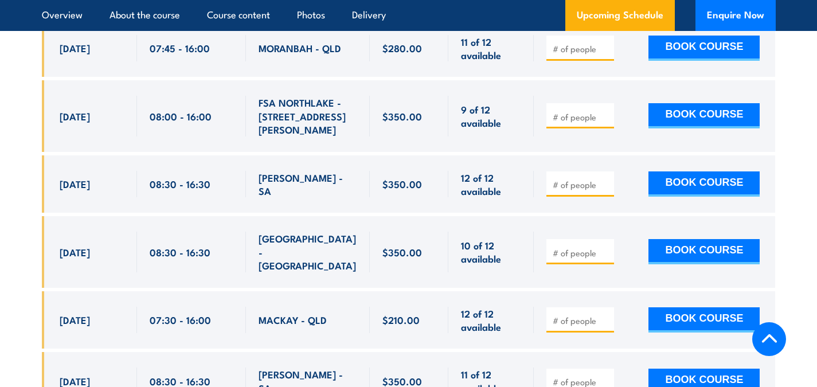 The width and height of the screenshot is (817, 387). Describe the element at coordinates (179, 48) in the screenshot. I see `span: 07:45 - 16:00` at that location.